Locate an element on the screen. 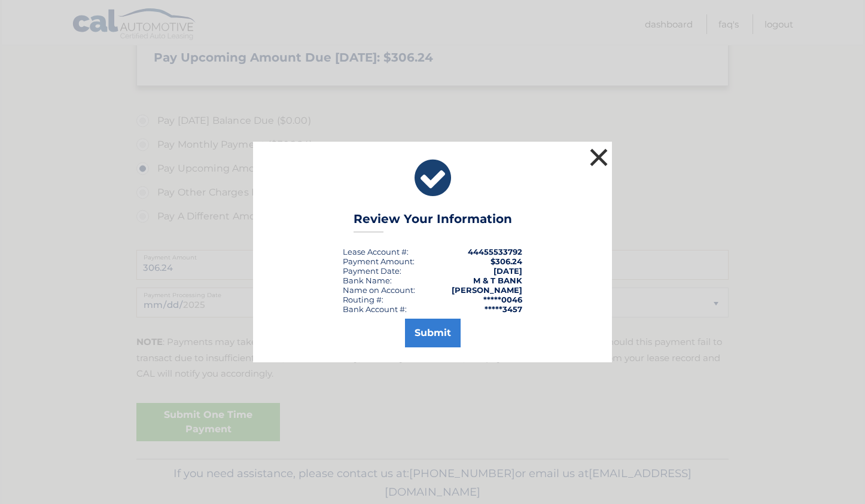 This screenshot has height=504, width=865. span: $306.24 is located at coordinates (506, 261).